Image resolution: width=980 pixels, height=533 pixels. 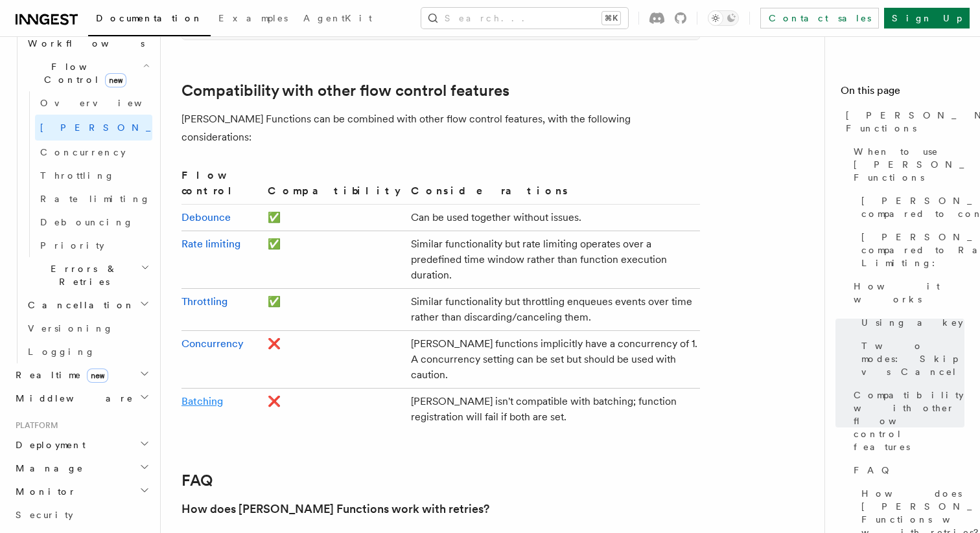 What do you see at coordinates (909, 293) in the screenshot?
I see `span: How it works` at bounding box center [909, 293].